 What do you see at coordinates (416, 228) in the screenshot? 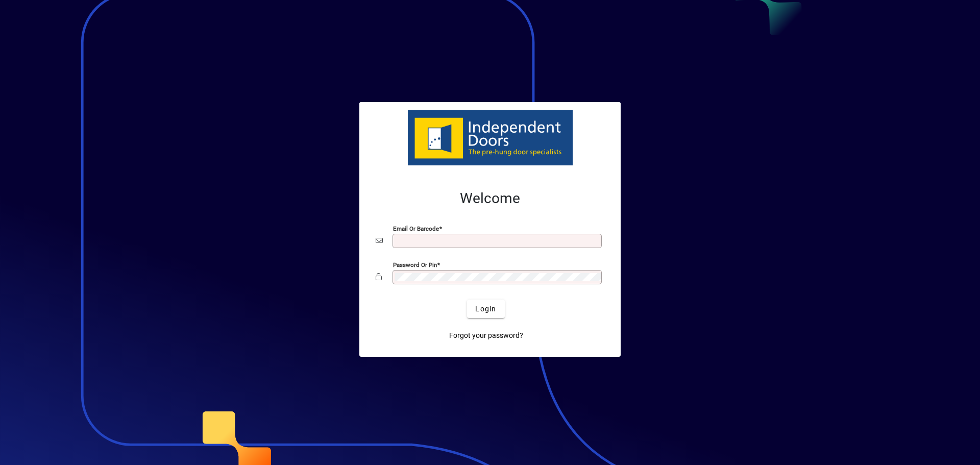
I see `mat-label: Email or Barcode` at bounding box center [416, 228].